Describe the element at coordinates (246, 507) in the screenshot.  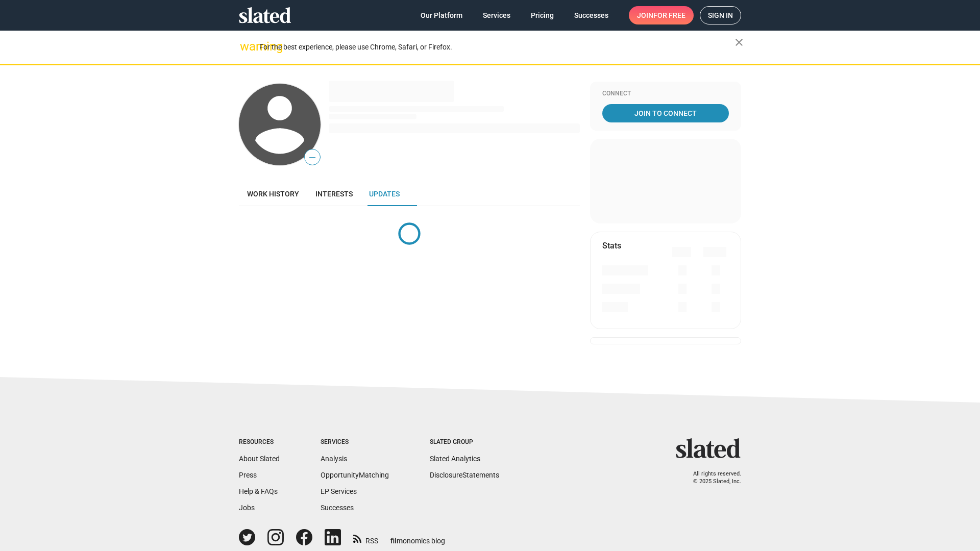
I see `a: Jobs` at that location.